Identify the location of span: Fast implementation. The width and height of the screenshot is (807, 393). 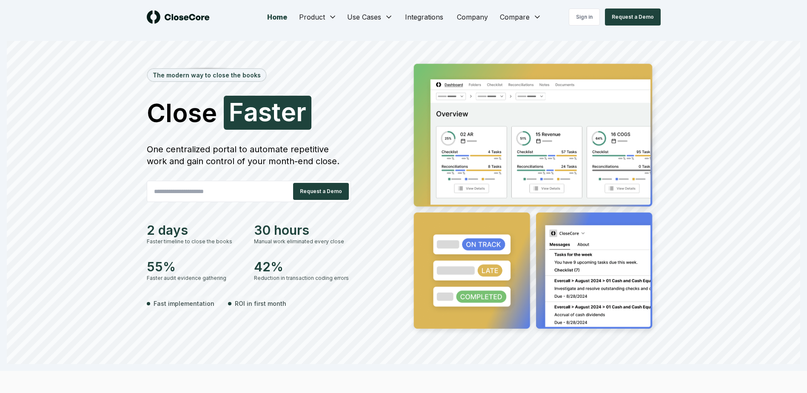
(184, 303).